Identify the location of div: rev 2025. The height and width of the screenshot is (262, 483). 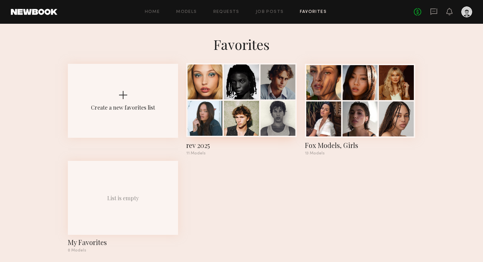
(241, 145).